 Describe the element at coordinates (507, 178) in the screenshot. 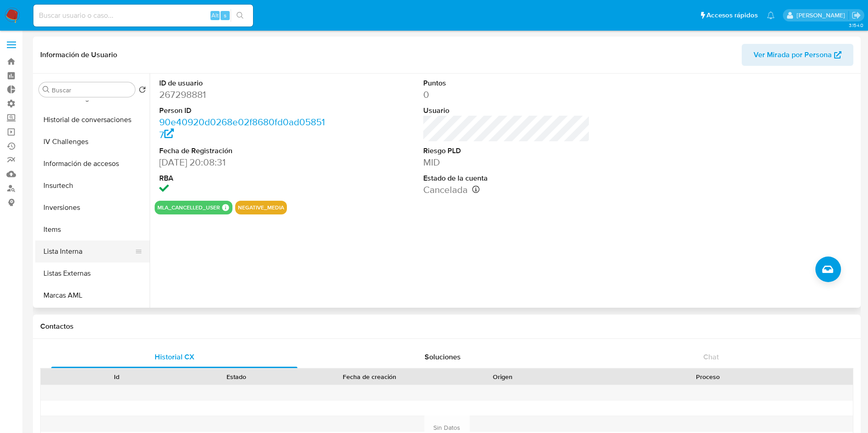

I see `dt: Estado de la cuenta` at that location.